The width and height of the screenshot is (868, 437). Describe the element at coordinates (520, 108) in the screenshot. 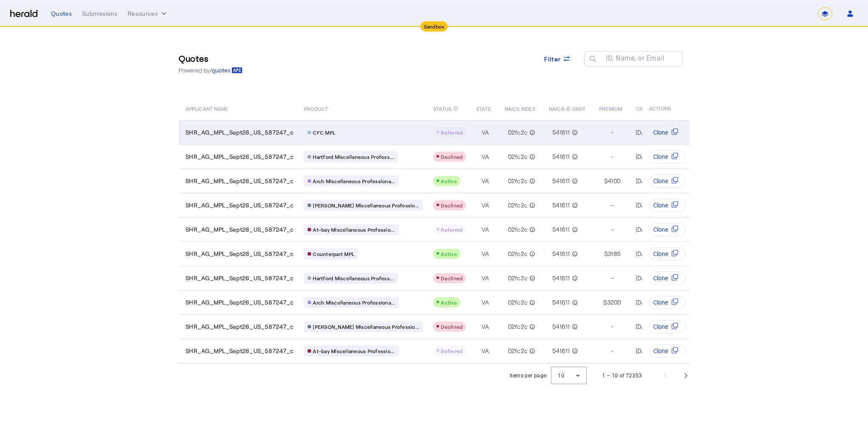

I see `span: NAICS INDEX` at that location.